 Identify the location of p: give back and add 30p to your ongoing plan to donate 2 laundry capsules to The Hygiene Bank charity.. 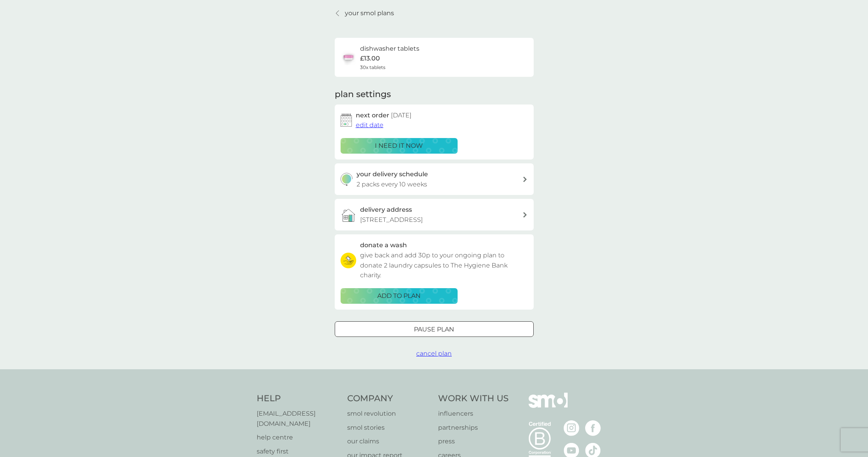
(444, 265).